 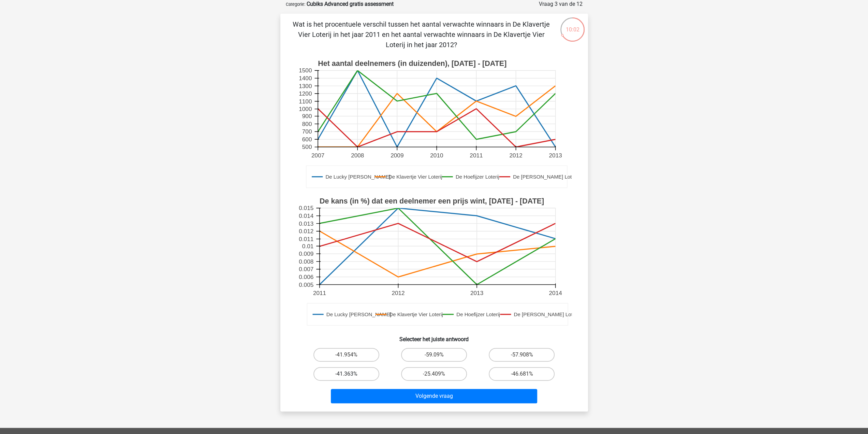 What do you see at coordinates (305, 86) in the screenshot?
I see `text: 1300` at bounding box center [305, 86].